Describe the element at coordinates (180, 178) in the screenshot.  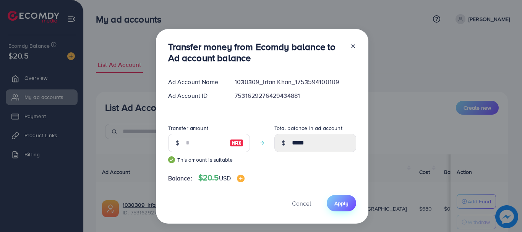
I see `span: Balance:` at that location.